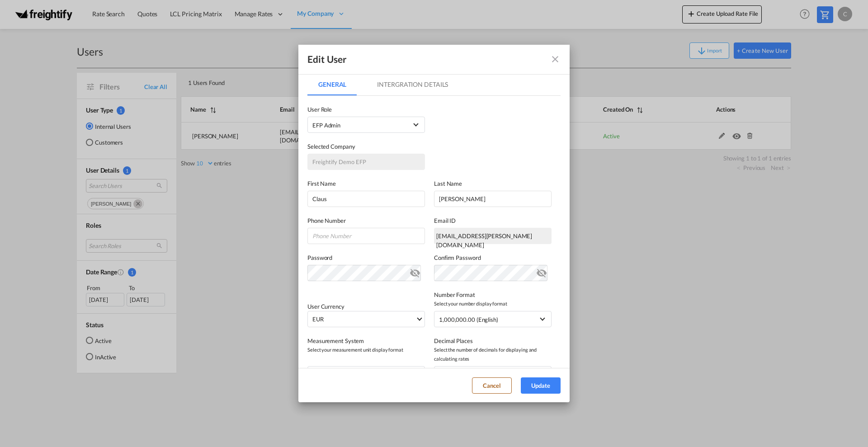 The width and height of the screenshot is (868, 447). I want to click on label: Measurement System, so click(366, 340).